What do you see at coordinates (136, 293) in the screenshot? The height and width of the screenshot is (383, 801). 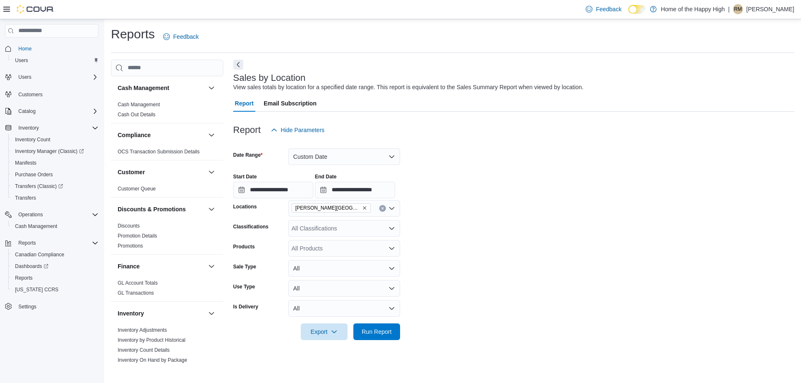 I see `a: GL Transactions` at bounding box center [136, 293].